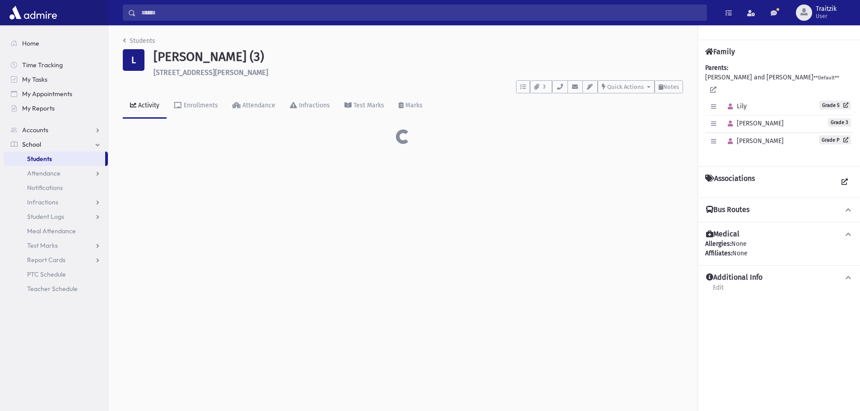 The image size is (860, 411). What do you see at coordinates (625, 87) in the screenshot?
I see `span: Quick Actions` at bounding box center [625, 87].